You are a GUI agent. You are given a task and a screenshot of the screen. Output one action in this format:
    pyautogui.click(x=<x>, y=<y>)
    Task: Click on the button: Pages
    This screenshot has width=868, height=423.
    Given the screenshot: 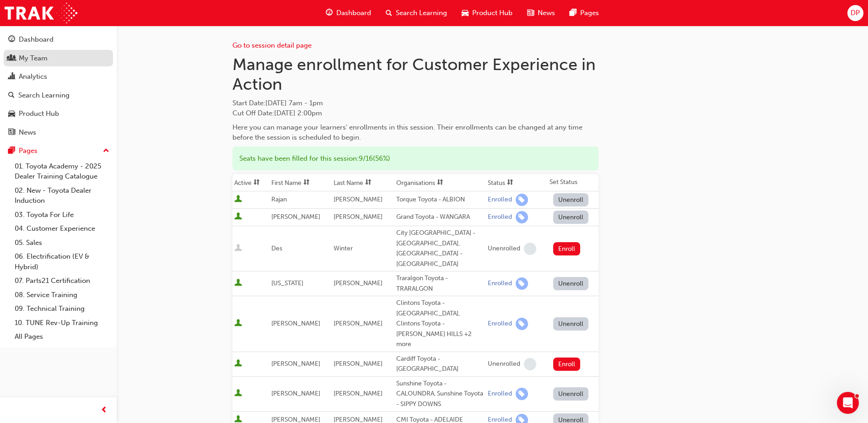 What is the action you would take?
    pyautogui.click(x=58, y=151)
    